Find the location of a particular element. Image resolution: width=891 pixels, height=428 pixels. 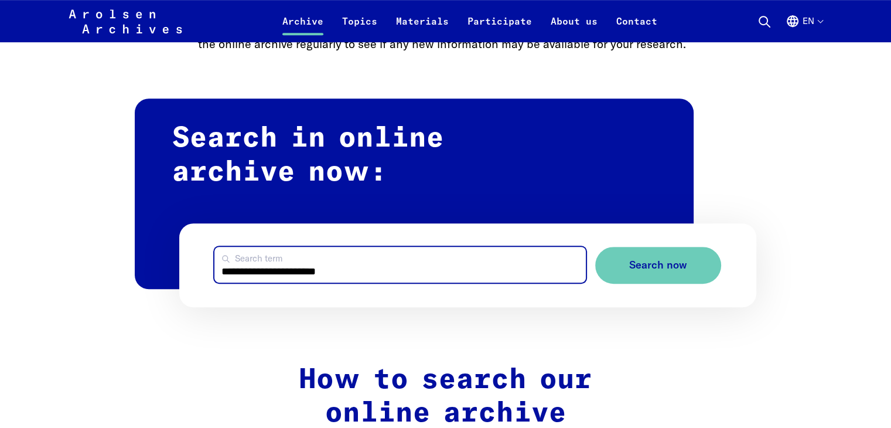

nav: Primary is located at coordinates (470, 21).